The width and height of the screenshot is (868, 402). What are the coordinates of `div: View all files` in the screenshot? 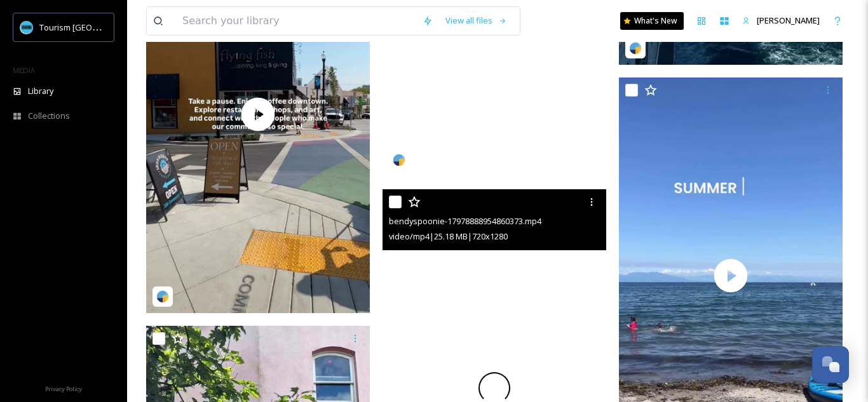 It's located at (476, 20).